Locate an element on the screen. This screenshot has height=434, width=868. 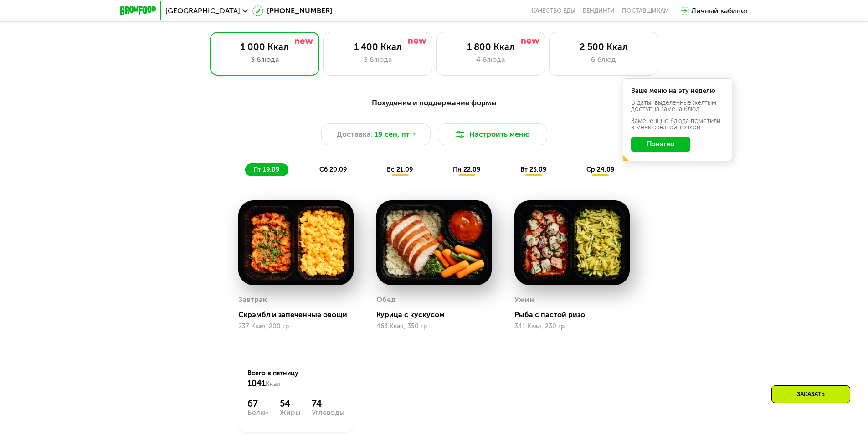
span: Ккал is located at coordinates (273, 384).